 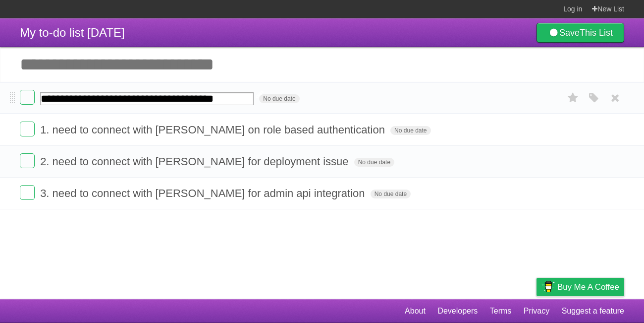 I want to click on a: Buy me a coffee, so click(x=580, y=287).